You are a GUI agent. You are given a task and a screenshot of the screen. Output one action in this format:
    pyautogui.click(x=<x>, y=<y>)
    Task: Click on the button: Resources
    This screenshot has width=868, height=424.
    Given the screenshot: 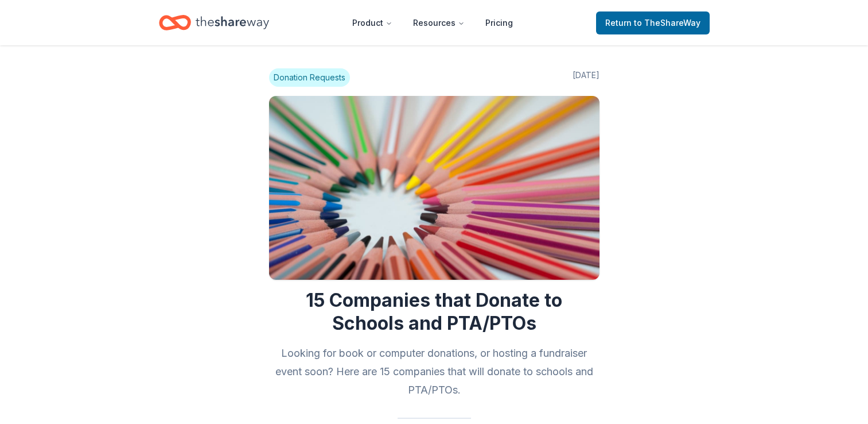 What is the action you would take?
    pyautogui.click(x=439, y=23)
    